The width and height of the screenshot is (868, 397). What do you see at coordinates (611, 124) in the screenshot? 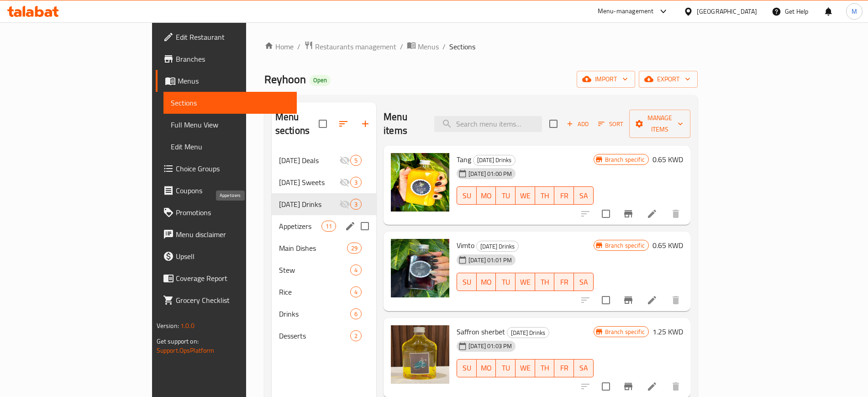
I see `button: Sort` at bounding box center [611, 124].